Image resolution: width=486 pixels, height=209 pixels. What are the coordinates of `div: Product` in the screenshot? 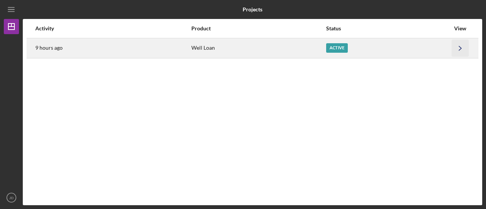 It's located at (258, 28).